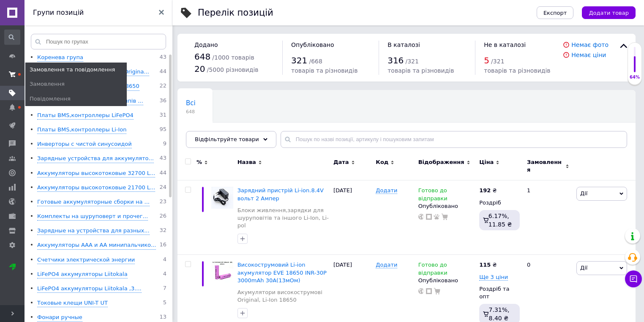  I want to click on div: Роздріб та опт, so click(499, 293).